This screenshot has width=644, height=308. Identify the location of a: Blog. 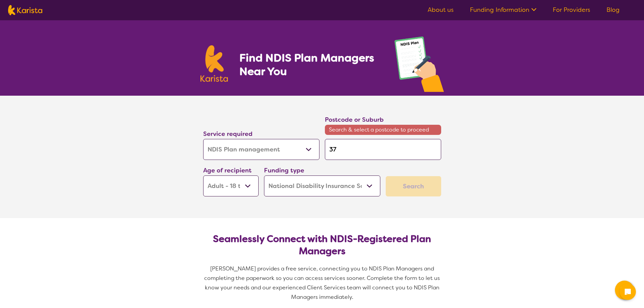
(613, 10).